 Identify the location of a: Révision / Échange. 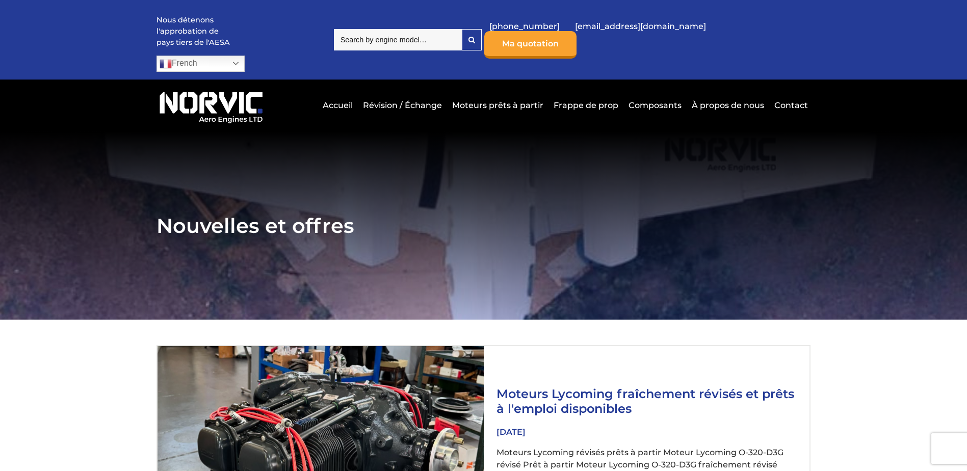
(402, 105).